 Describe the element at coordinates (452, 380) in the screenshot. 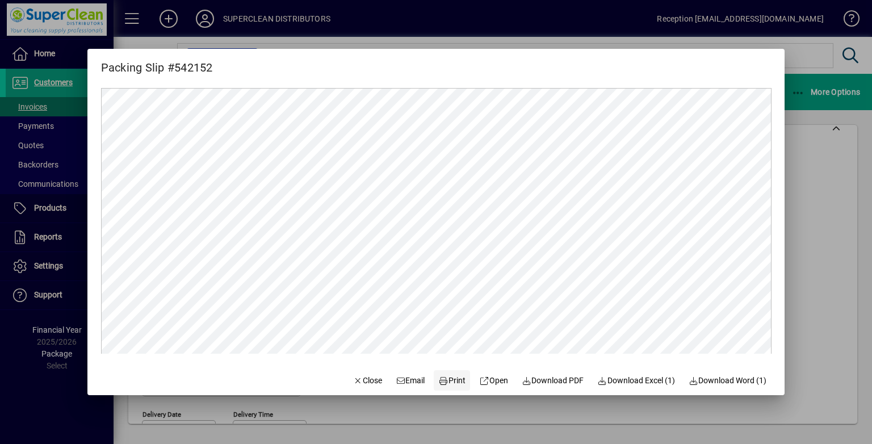

I see `button: Print` at that location.